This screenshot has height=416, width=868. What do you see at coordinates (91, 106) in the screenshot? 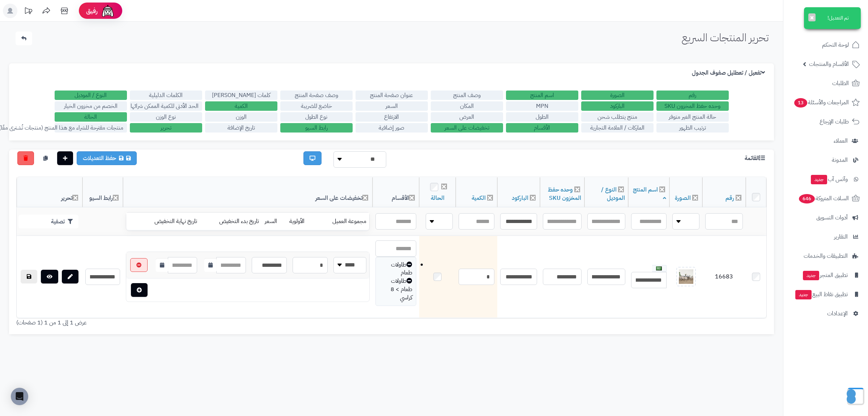
I see `label: الخصم من مخزون الخيار` at bounding box center [91, 106].